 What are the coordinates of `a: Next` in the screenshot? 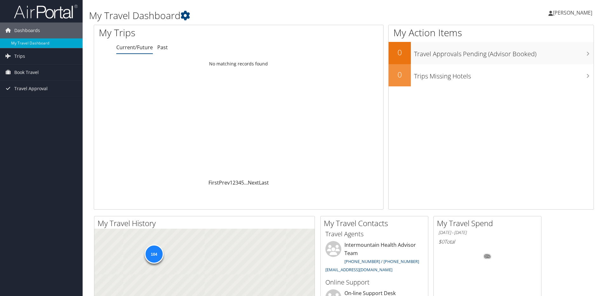 It's located at (253, 183).